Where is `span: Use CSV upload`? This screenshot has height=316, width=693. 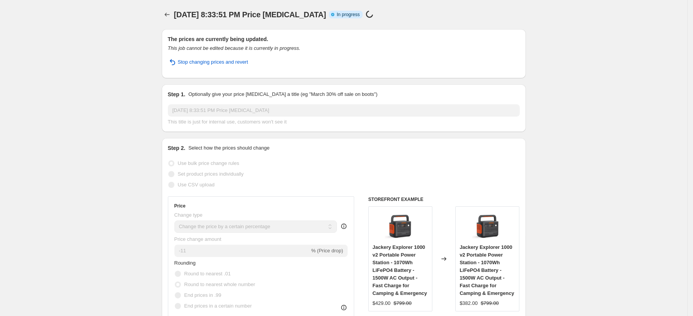 span: Use CSV upload is located at coordinates (196, 184).